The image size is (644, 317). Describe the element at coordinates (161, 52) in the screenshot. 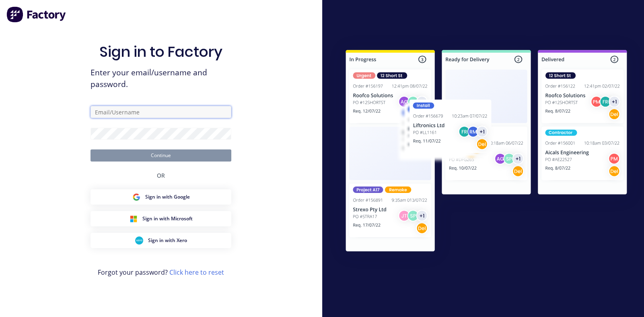

I see `h1: Sign in to Factory` at that location.